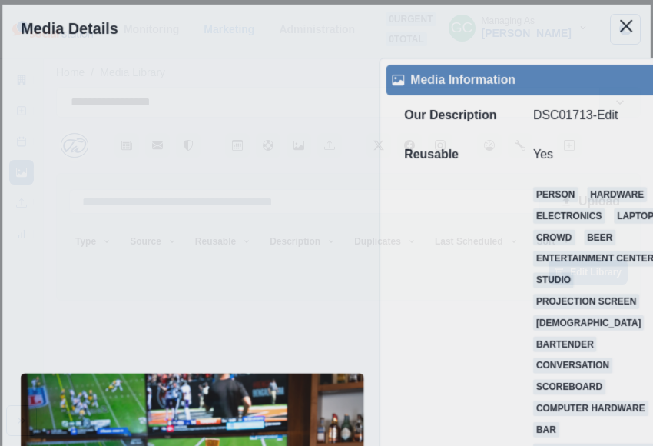  What do you see at coordinates (556, 194) in the screenshot?
I see `a: person` at bounding box center [556, 194].